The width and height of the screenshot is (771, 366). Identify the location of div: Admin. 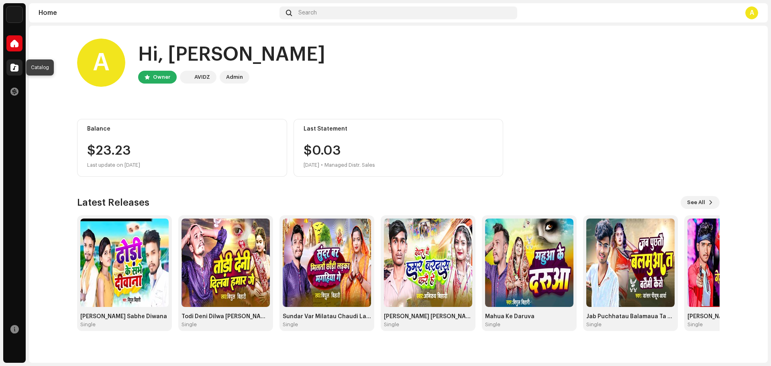
(235, 77).